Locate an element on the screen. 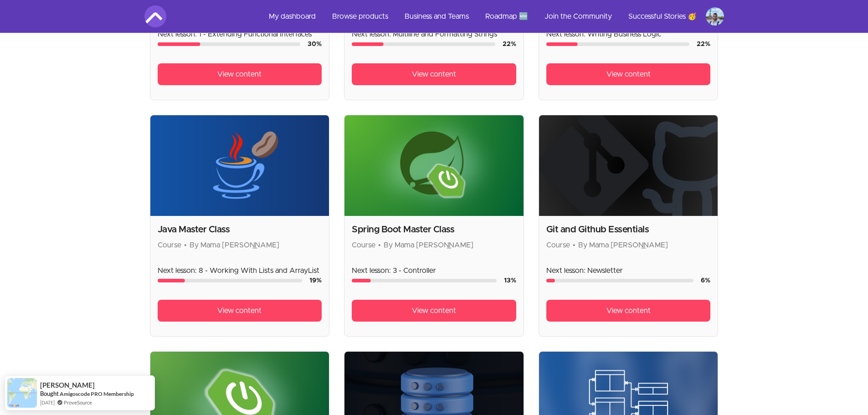 The image size is (868, 415). h2: Spring Boot Master Class is located at coordinates (434, 229).